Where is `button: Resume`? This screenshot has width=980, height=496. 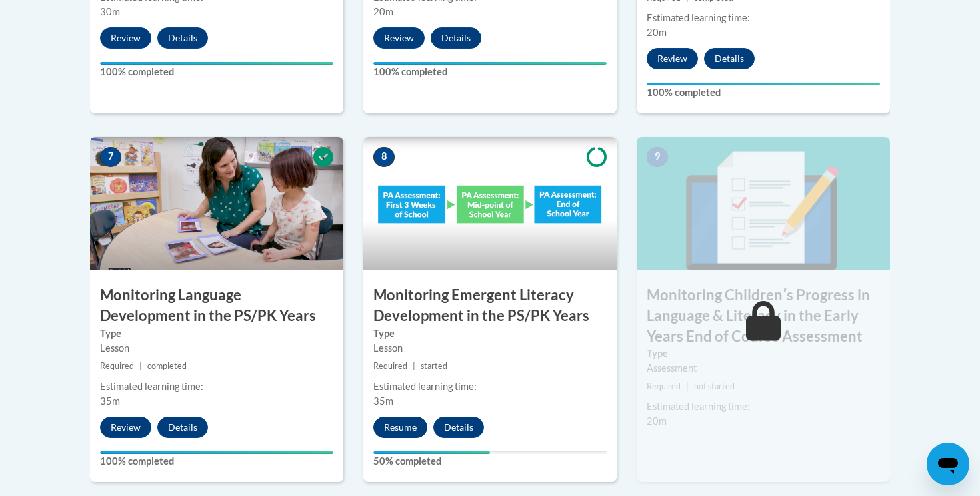
button: Resume is located at coordinates (400, 427).